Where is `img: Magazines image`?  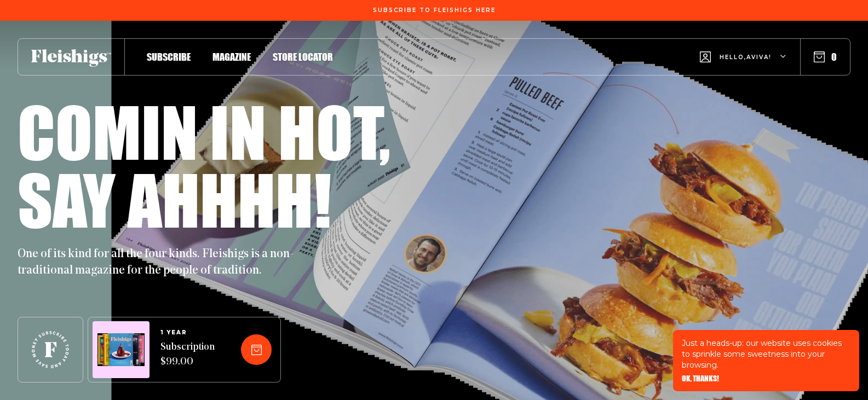
img: Magazines image is located at coordinates (121, 350).